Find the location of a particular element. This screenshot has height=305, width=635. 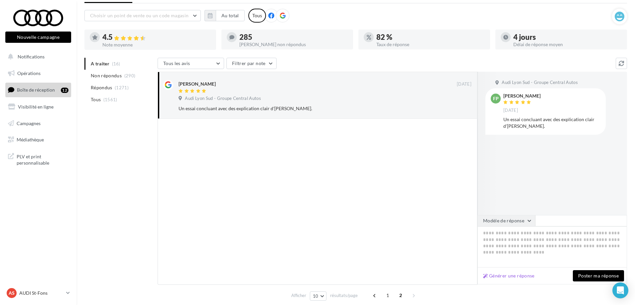

span: 10 is located at coordinates (315, 296).